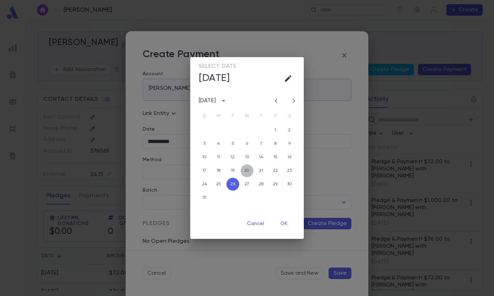 The width and height of the screenshot is (494, 296). What do you see at coordinates (204, 116) in the screenshot?
I see `span: Sunday` at bounding box center [204, 116].